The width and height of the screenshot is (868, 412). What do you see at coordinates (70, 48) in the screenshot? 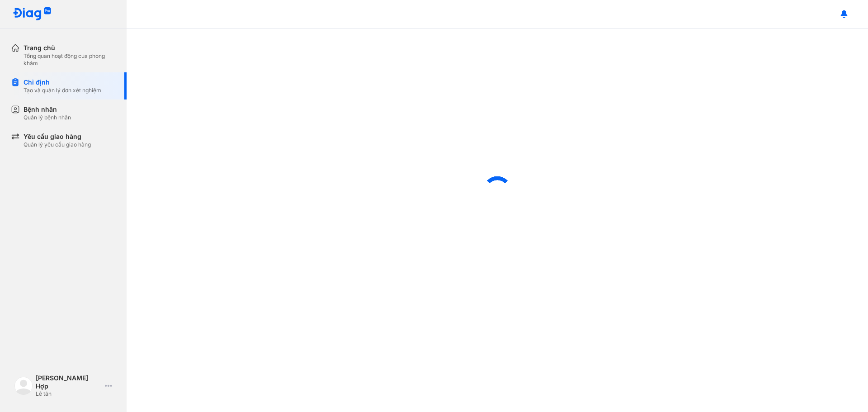
I see `div: Trang chủ` at bounding box center [70, 48].